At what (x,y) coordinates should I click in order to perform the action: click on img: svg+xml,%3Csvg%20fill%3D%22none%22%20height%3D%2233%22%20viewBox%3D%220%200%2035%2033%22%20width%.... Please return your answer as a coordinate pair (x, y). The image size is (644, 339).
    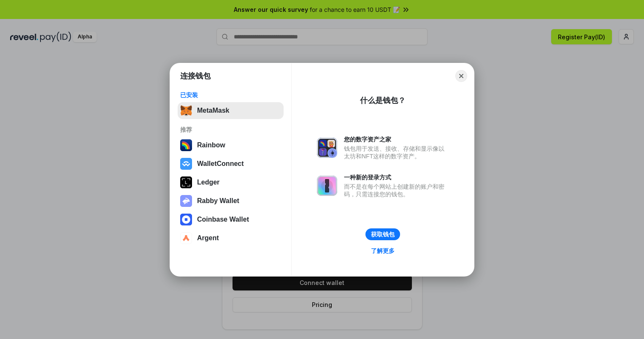
    Looking at the image, I should click on (186, 111).